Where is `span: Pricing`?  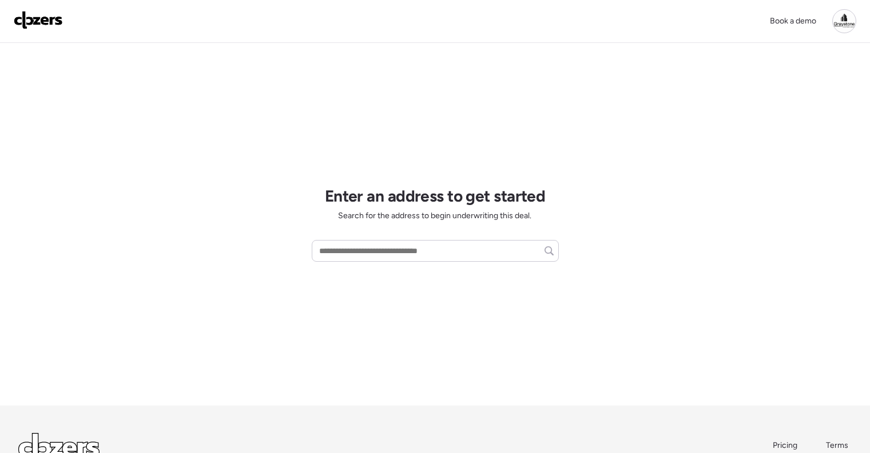 span: Pricing is located at coordinates (785, 445).